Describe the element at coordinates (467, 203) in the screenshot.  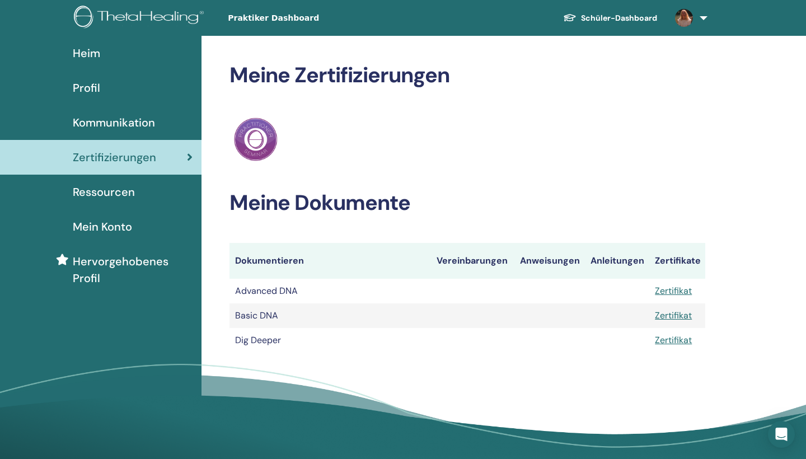
I see `h2: Meine Dokumente` at that location.